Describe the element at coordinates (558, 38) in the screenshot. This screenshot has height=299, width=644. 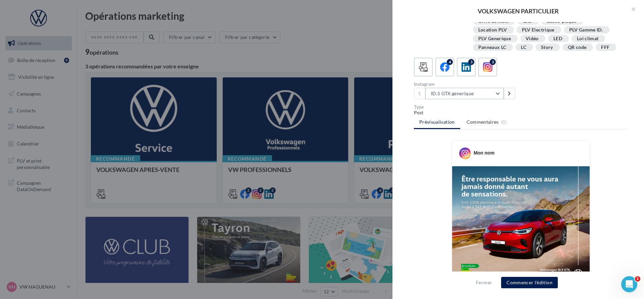
I see `div: LED` at that location.